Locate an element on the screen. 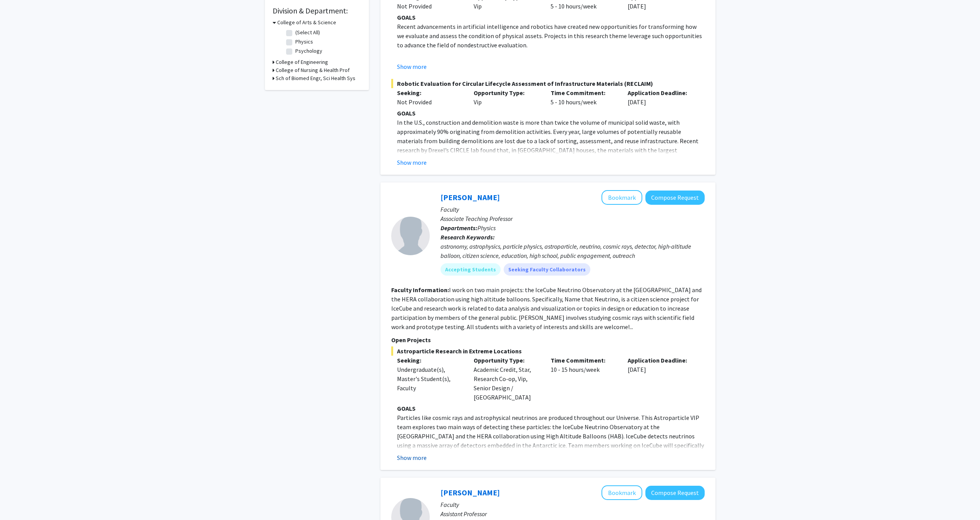  label: (Select All) is located at coordinates (307, 32).